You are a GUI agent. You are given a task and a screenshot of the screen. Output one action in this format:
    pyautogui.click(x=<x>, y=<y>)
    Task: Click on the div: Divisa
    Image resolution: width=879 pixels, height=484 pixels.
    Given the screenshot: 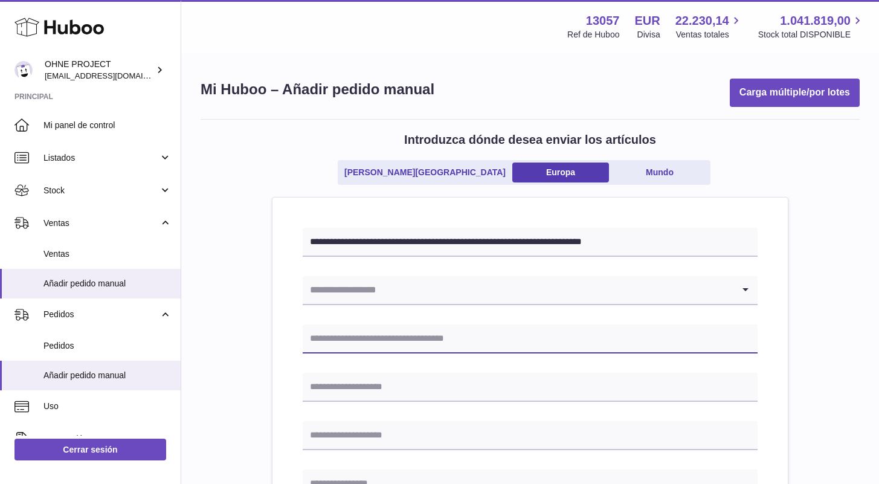 What is the action you would take?
    pyautogui.click(x=649, y=34)
    